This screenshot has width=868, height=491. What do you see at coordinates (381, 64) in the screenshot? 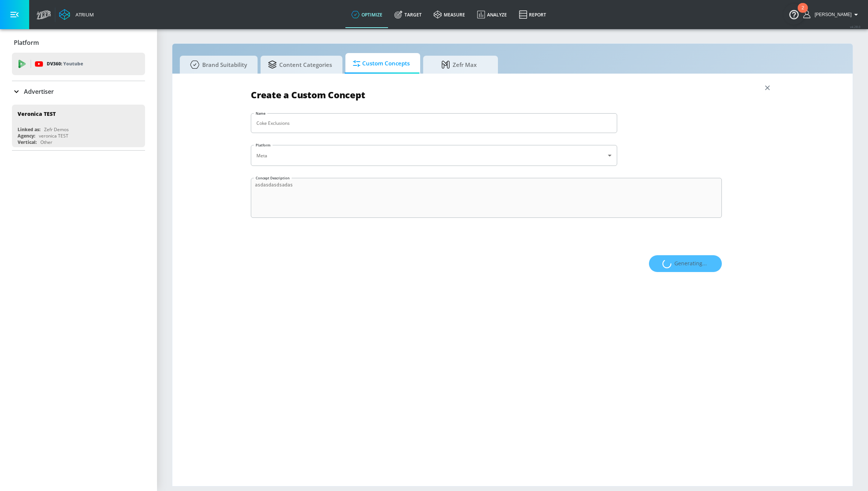
I see `span: Custom Concepts` at bounding box center [381, 64].